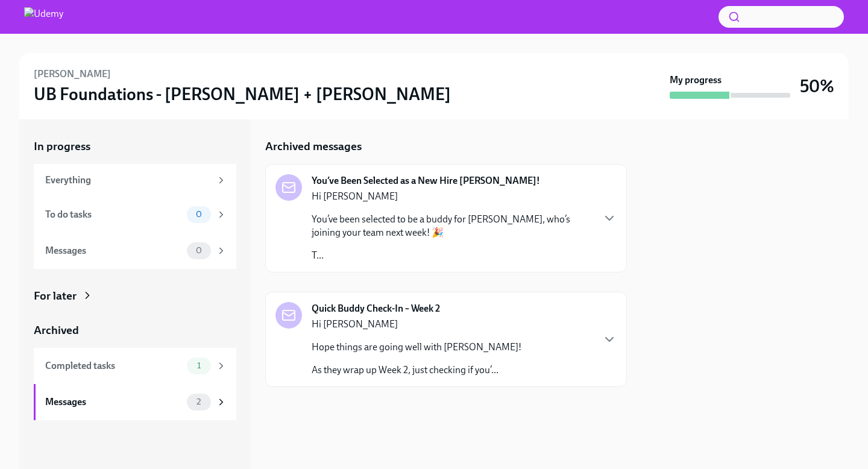  Describe the element at coordinates (695, 80) in the screenshot. I see `strong: My progress` at that location.